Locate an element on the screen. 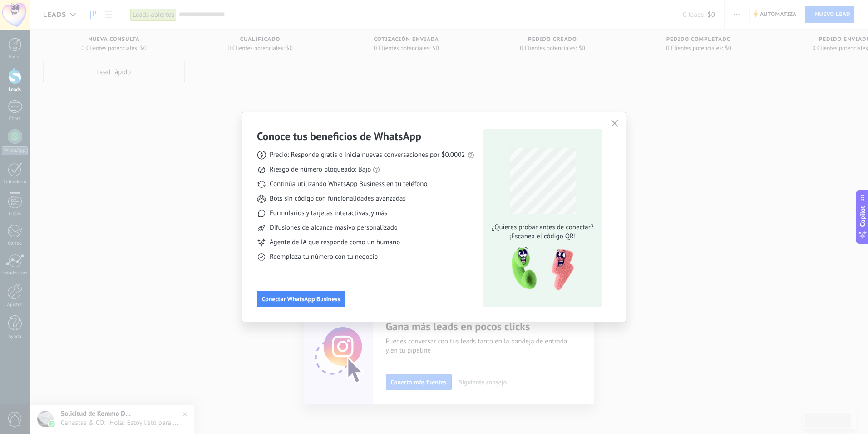 This screenshot has height=434, width=868. span: Reemplaza tu número con tu negocio is located at coordinates (324, 257).